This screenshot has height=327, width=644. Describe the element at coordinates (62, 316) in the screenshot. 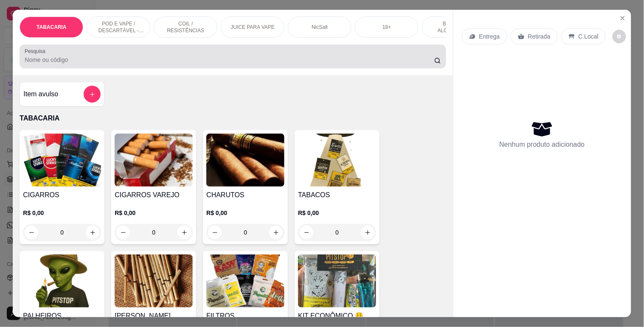

I see `h4: PALHEIROS` at that location.